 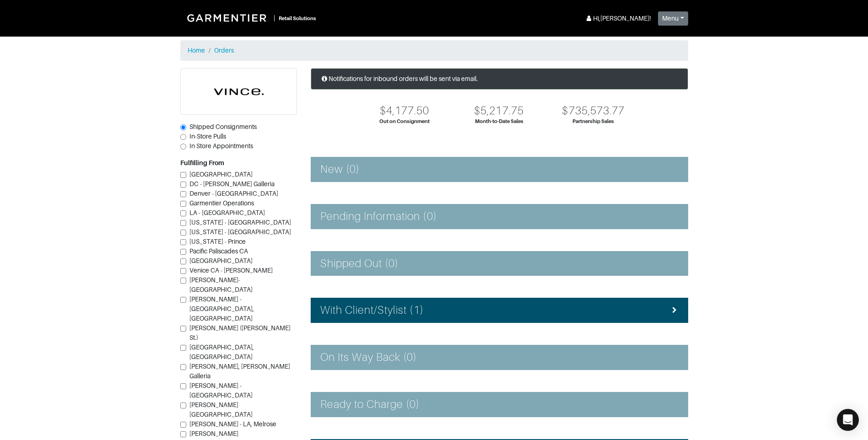 I want to click on span: In-Store Pulls, so click(x=208, y=136).